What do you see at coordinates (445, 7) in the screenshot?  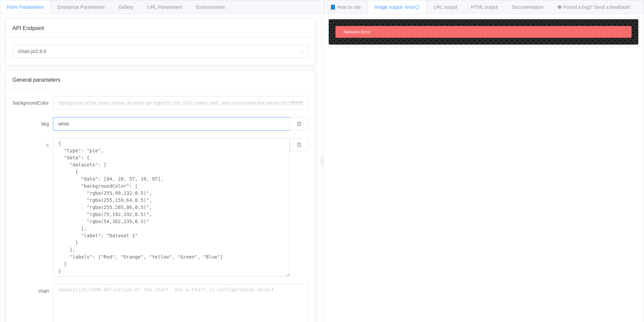 I see `span: URL output` at bounding box center [445, 7].